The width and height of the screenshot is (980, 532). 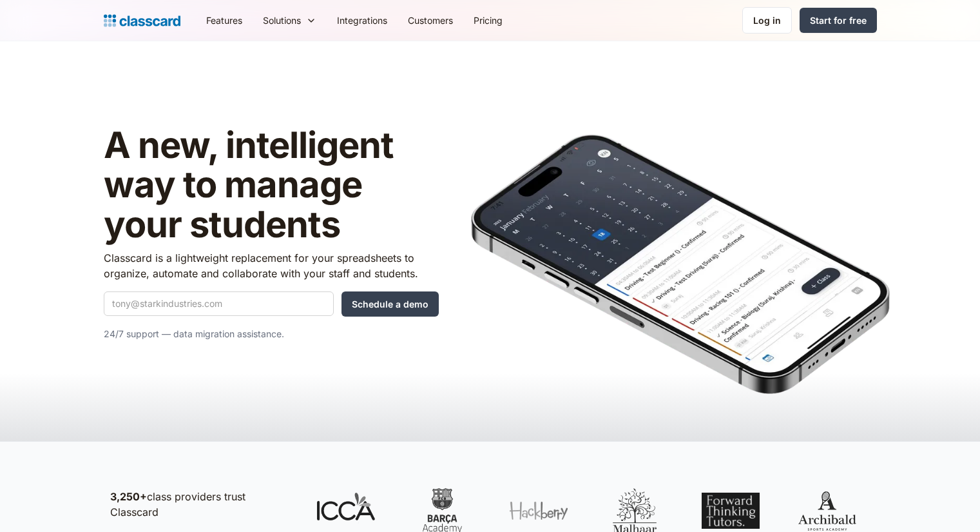 What do you see at coordinates (488, 20) in the screenshot?
I see `a: Pricing` at bounding box center [488, 20].